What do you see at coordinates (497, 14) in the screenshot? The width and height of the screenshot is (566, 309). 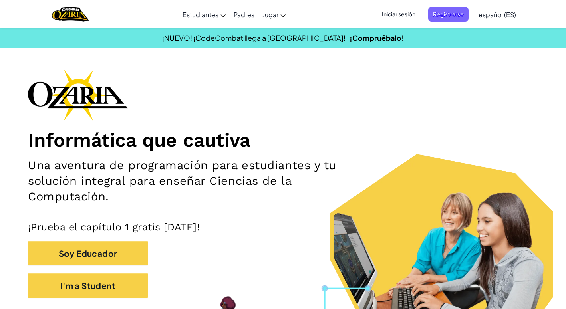 I see `span: español (ES)` at bounding box center [497, 14].